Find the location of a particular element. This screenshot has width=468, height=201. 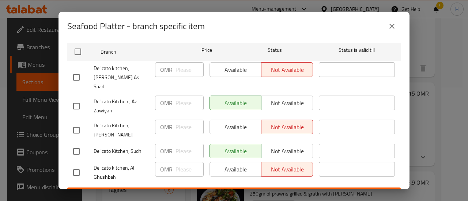

button: close is located at coordinates (392, 26).